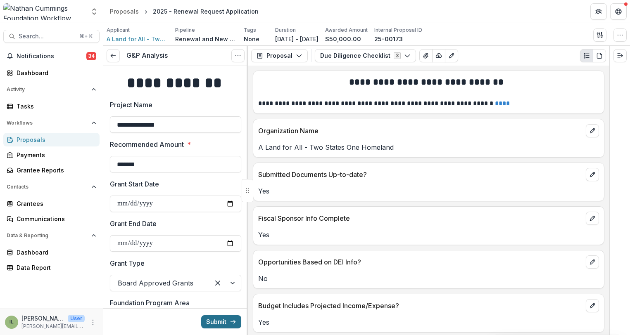  I want to click on p: Internal Proposal ID, so click(398, 30).